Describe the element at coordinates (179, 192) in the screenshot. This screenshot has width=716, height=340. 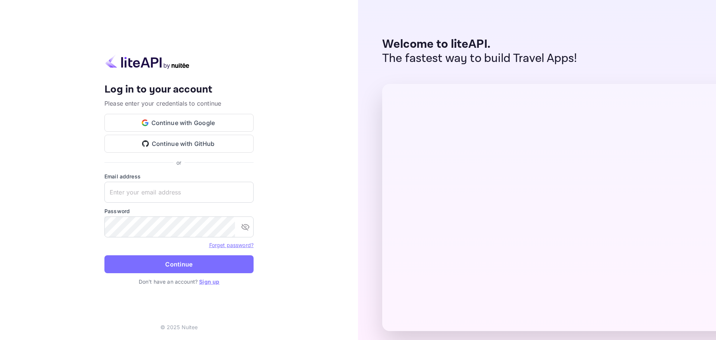
I see `input: Enter your email address` at that location.